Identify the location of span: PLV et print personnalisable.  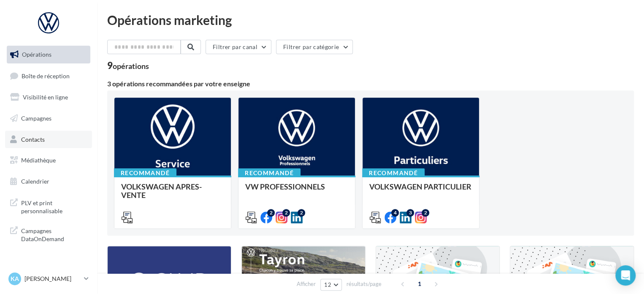
(54, 206).